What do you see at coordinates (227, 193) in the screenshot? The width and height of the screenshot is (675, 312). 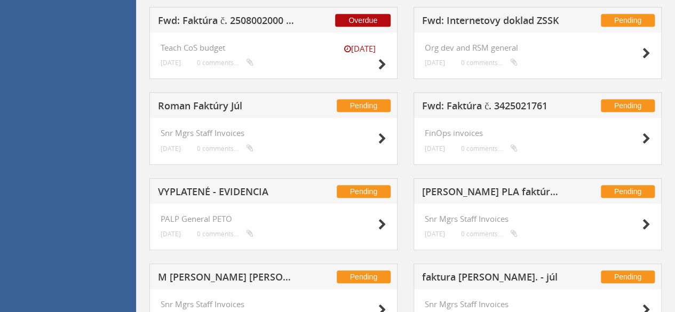 I see `h5: VYPLATENÉ - EVIDENCIA` at bounding box center [227, 193].